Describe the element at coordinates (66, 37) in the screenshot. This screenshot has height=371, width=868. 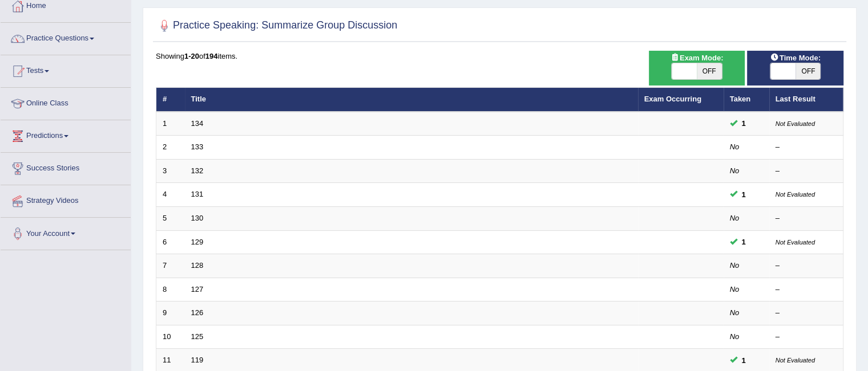
I see `a: Practice Questions` at that location.